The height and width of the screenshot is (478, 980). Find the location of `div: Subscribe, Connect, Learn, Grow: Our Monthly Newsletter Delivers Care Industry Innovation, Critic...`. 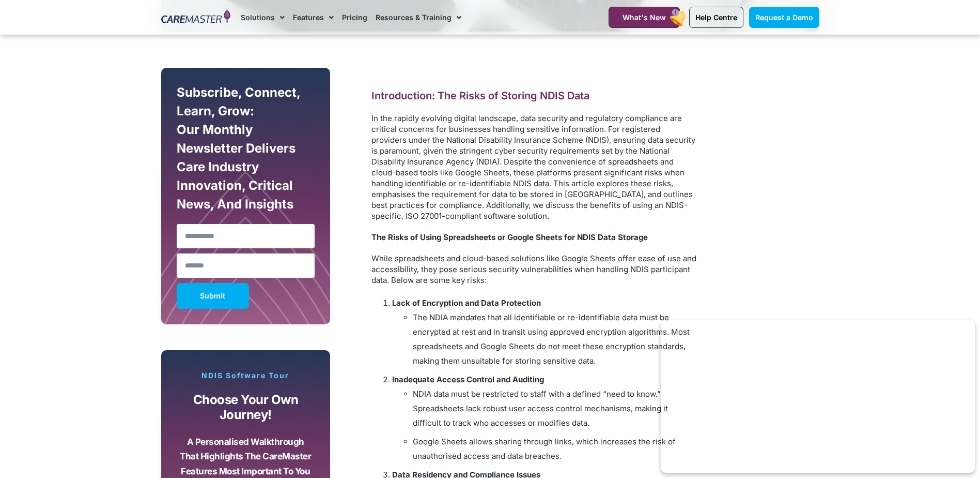

div: Subscribe, Connect, Learn, Grow: Our Monthly Newsletter Delivers Care Industry Innovation, Critic... is located at coordinates (246, 151).